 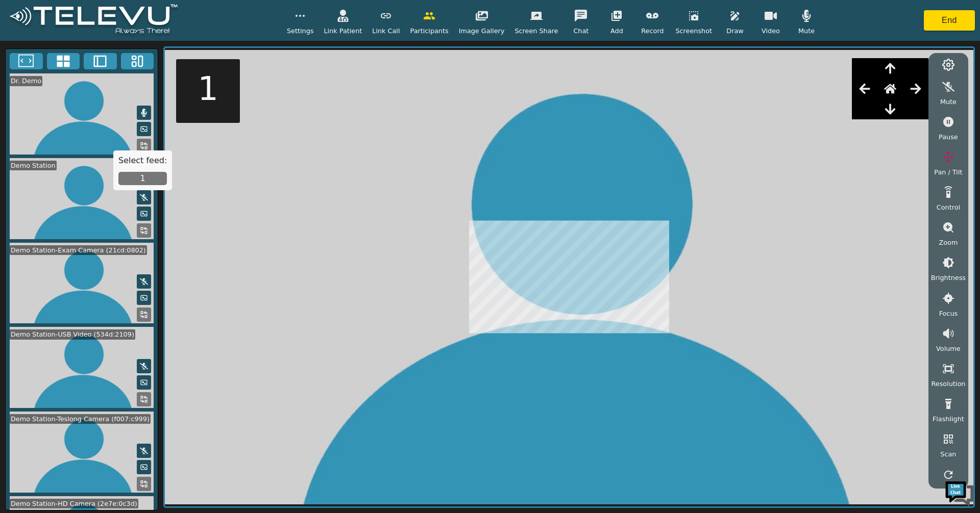 What do you see at coordinates (180, 17) in the screenshot?
I see `div: Minimize live chat window` at bounding box center [180, 17].